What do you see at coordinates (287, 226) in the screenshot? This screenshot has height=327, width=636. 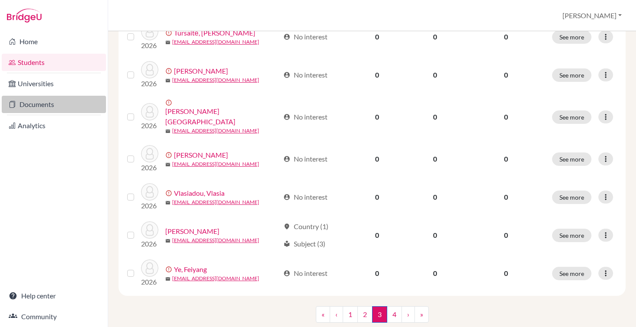 I see `span: location_on` at bounding box center [287, 226].